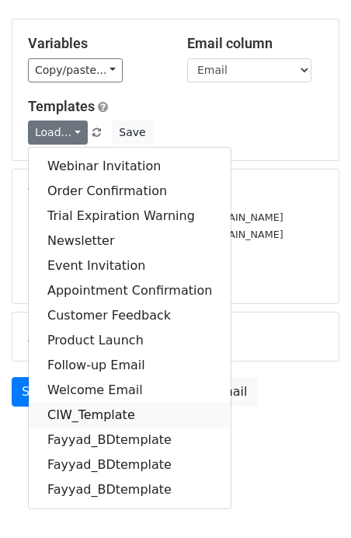 Image resolution: width=351 pixels, height=538 pixels. Describe the element at coordinates (130, 291) in the screenshot. I see `a: Appointment Confirmation` at that location.